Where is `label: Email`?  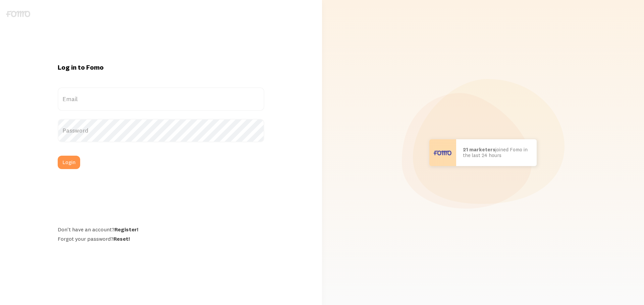
label: Email is located at coordinates (161, 99).